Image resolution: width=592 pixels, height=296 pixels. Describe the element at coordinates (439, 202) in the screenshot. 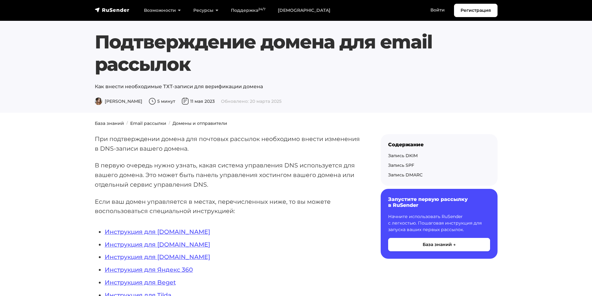

I see `h6: Запустите первую рассылку в RuSender` at that location.